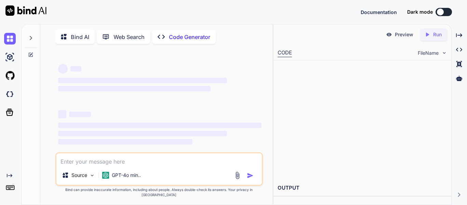  What do you see at coordinates (379, 12) in the screenshot?
I see `button: Documentation` at bounding box center [379, 12].